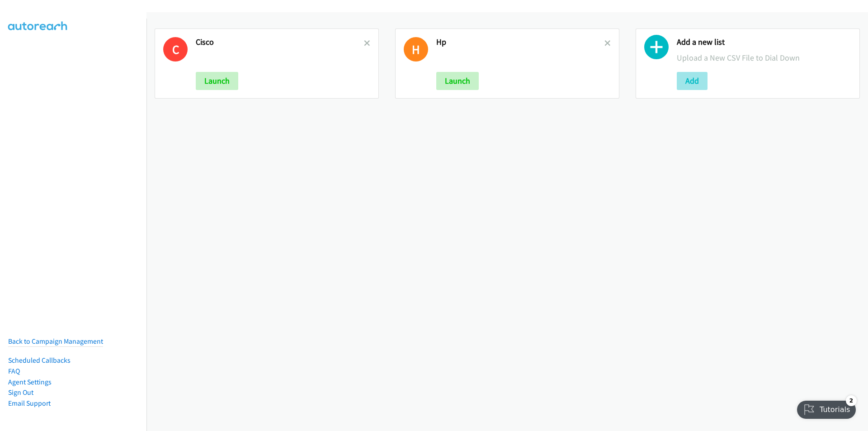 This screenshot has height=431, width=868. Describe the element at coordinates (764, 42) in the screenshot. I see `h2: Add a new list` at that location.